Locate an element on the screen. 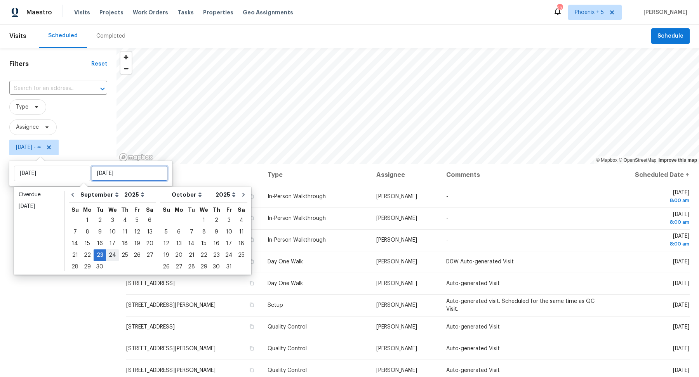 The width and height of the screenshot is (699, 377). div: Mon Oct 27 2025 is located at coordinates (179, 267).